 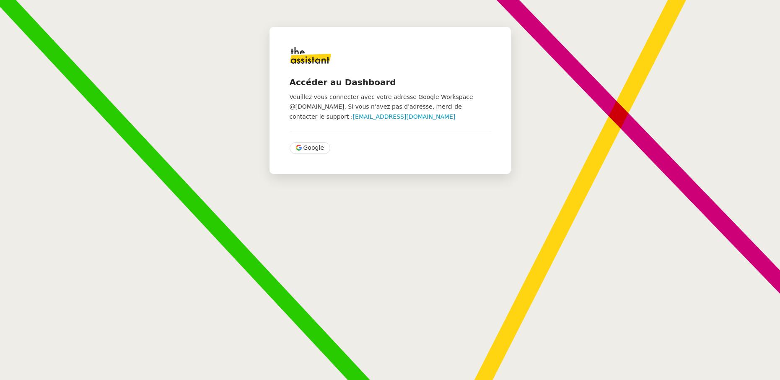 What do you see at coordinates (310, 148) in the screenshot?
I see `button: Google` at bounding box center [310, 148].